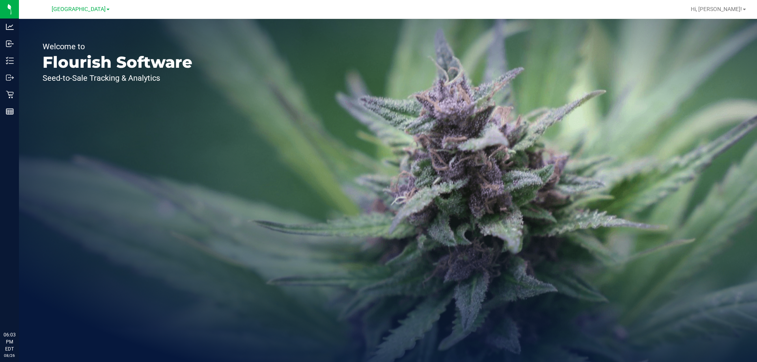 Image resolution: width=757 pixels, height=362 pixels. What do you see at coordinates (9, 342) in the screenshot?
I see `p: 06:03 PM EDT` at bounding box center [9, 342].